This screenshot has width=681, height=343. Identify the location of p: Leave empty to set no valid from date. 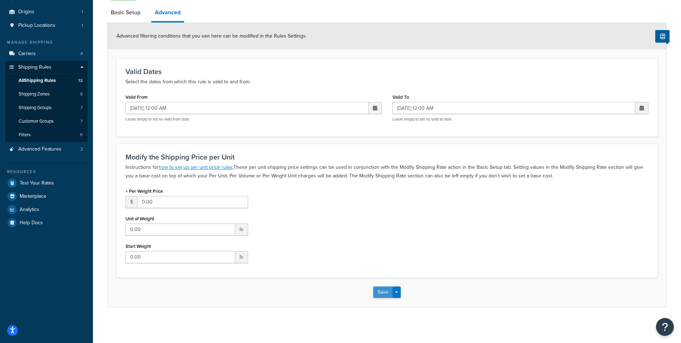
(253, 119).